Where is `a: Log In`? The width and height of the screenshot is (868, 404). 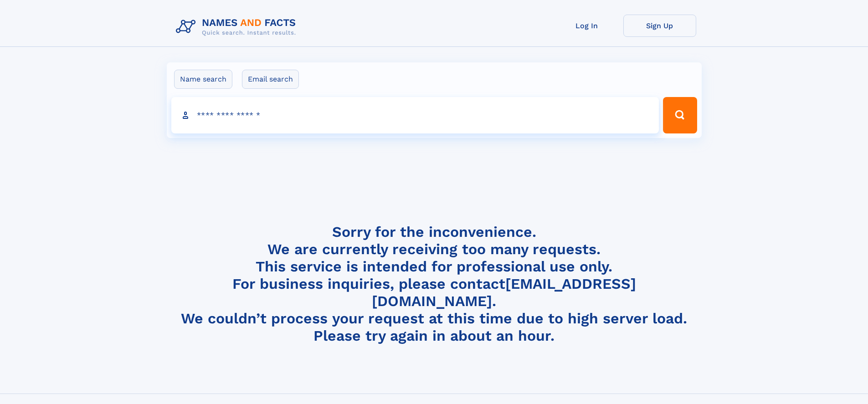 a: Log In is located at coordinates (587, 26).